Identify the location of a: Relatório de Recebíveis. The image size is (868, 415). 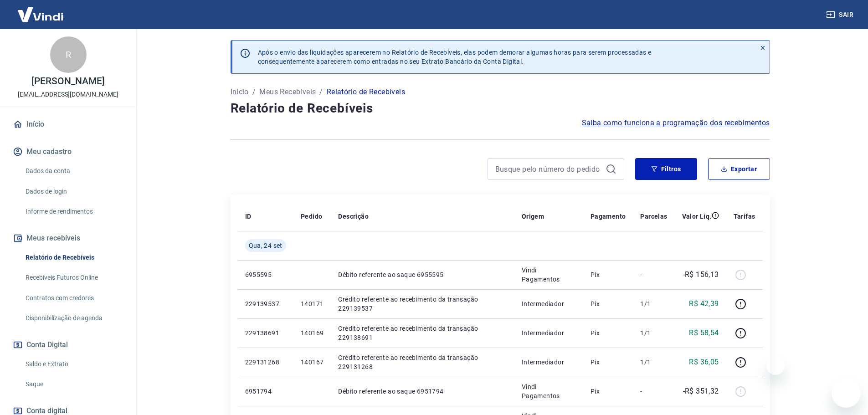
(74, 258).